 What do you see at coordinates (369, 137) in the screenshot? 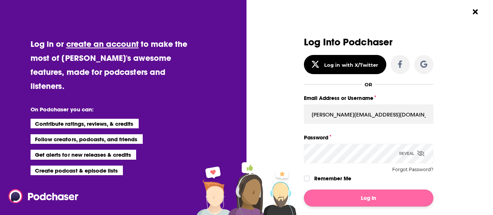
I see `label: Password` at bounding box center [369, 137].